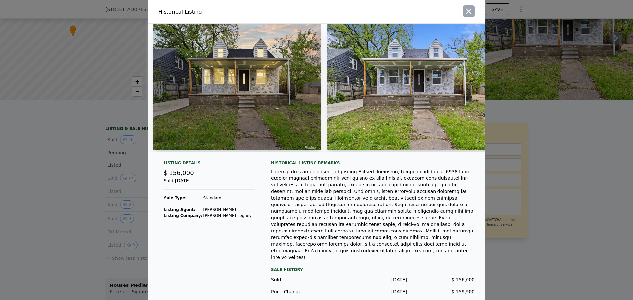 This screenshot has height=300, width=633. Describe the element at coordinates (236, 12) in the screenshot. I see `div: Historical Listing` at that location.